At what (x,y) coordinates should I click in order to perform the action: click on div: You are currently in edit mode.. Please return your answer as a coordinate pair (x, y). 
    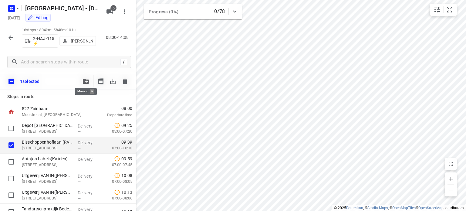
    Looking at the image, I should click on (38, 18).